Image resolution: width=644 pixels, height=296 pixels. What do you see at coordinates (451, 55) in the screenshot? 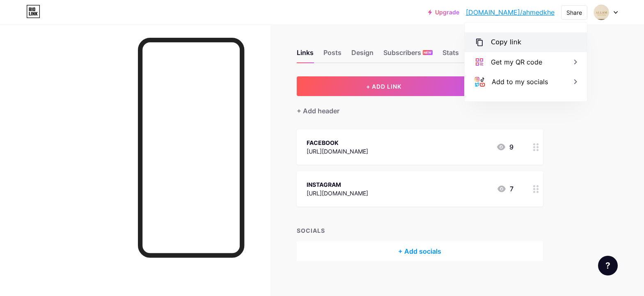
I see `div: Stats` at bounding box center [451, 55].